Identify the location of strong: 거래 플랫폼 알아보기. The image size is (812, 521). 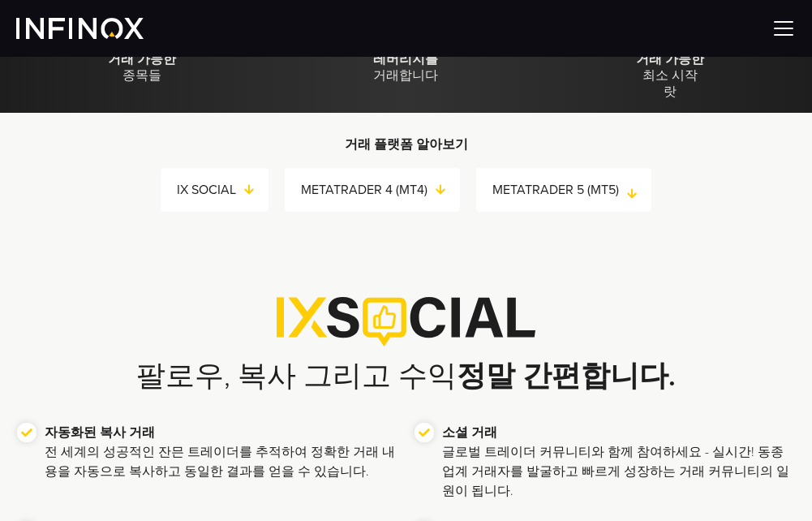
(407, 145).